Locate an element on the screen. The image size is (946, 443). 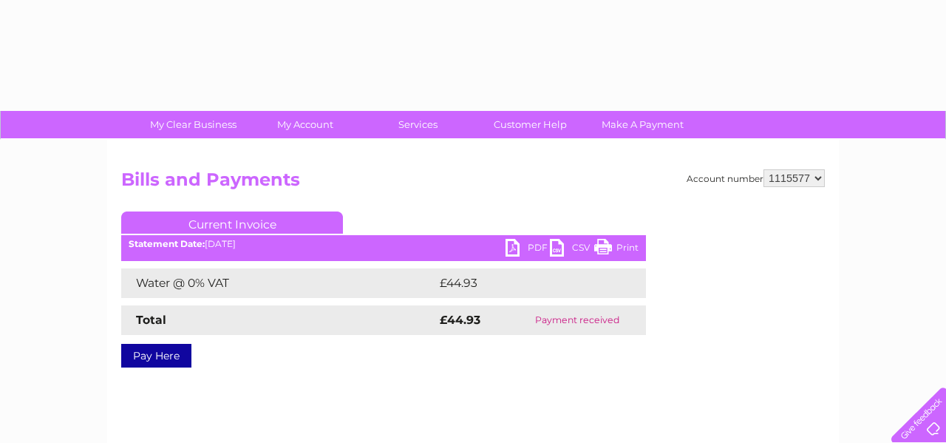
a: Make A Payment is located at coordinates (642, 124).